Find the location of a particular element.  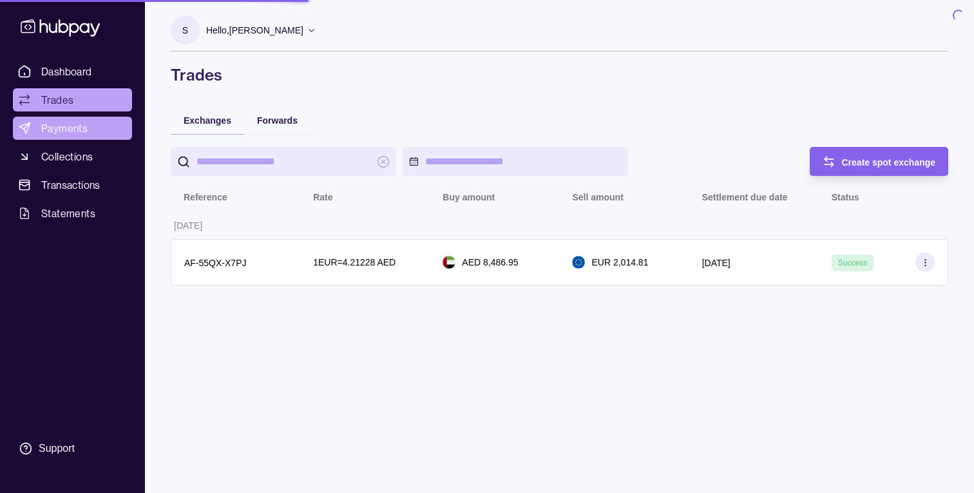

h1: Trades is located at coordinates (559, 75).